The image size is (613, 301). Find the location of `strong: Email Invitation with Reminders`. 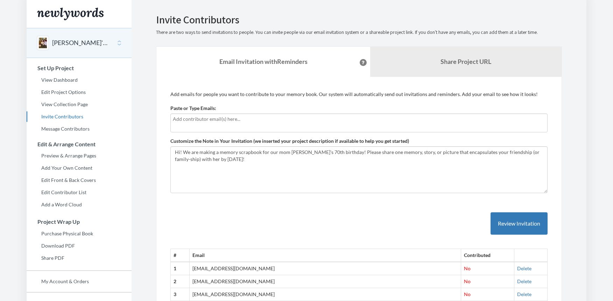

strong: Email Invitation with Reminders is located at coordinates (263, 62).